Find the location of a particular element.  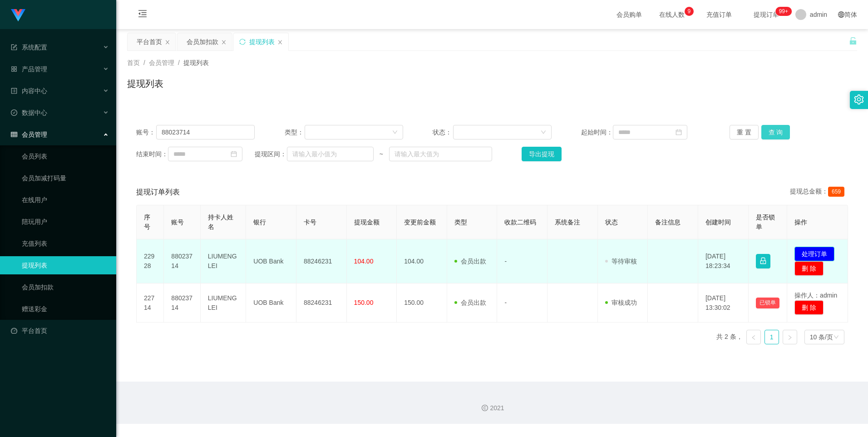

td: 22928 is located at coordinates (151, 261).